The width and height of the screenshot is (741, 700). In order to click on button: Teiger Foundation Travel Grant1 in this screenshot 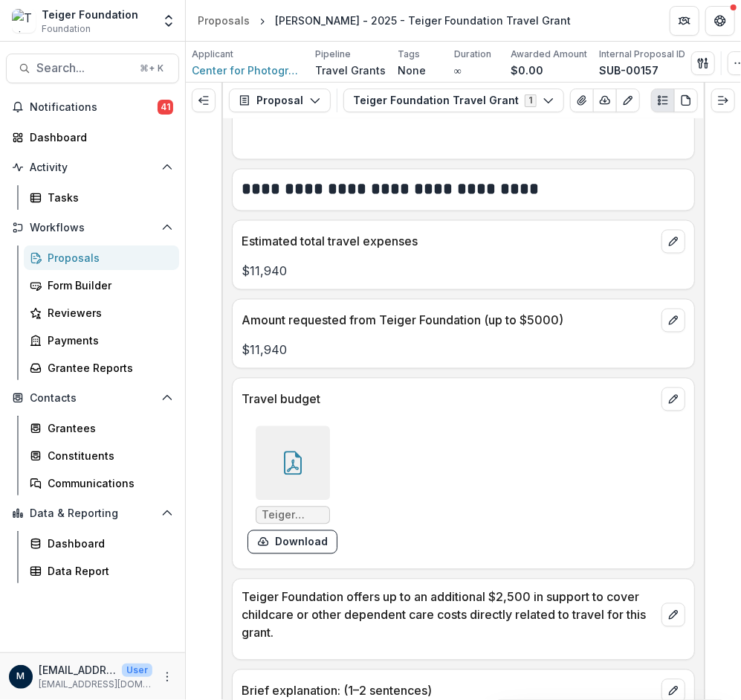, I will do `click(453, 100)`.